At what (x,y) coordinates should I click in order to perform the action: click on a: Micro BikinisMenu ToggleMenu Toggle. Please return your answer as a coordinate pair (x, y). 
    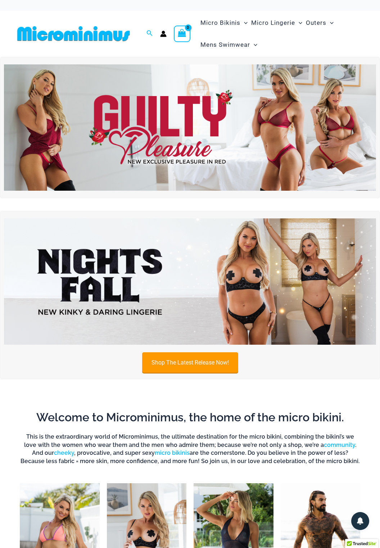
    Looking at the image, I should click on (224, 23).